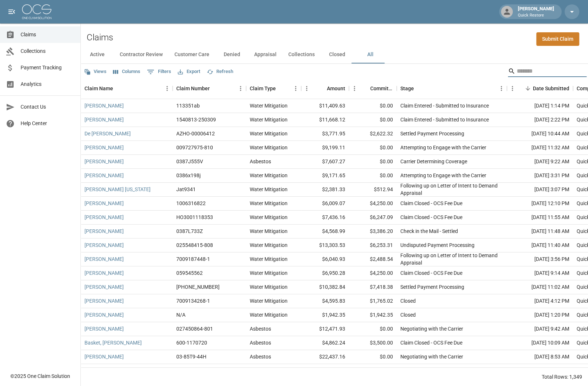 The width and height of the screenshot is (588, 386). Describe the element at coordinates (193, 301) in the screenshot. I see `div: 7009134268-1` at that location.